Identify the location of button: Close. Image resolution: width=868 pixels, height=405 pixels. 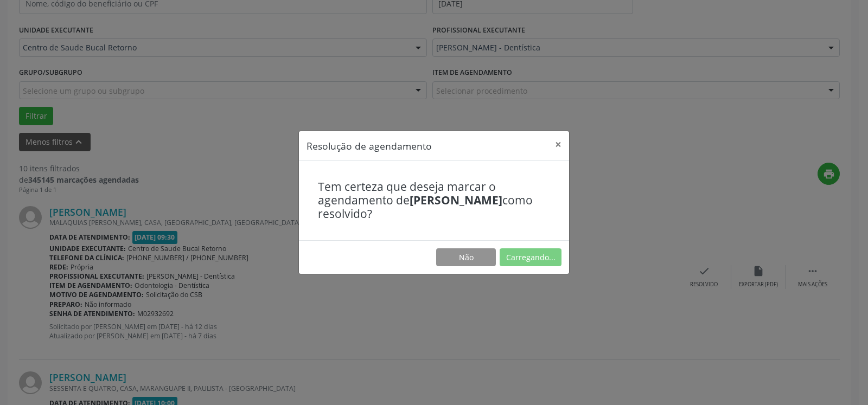
(558, 145).